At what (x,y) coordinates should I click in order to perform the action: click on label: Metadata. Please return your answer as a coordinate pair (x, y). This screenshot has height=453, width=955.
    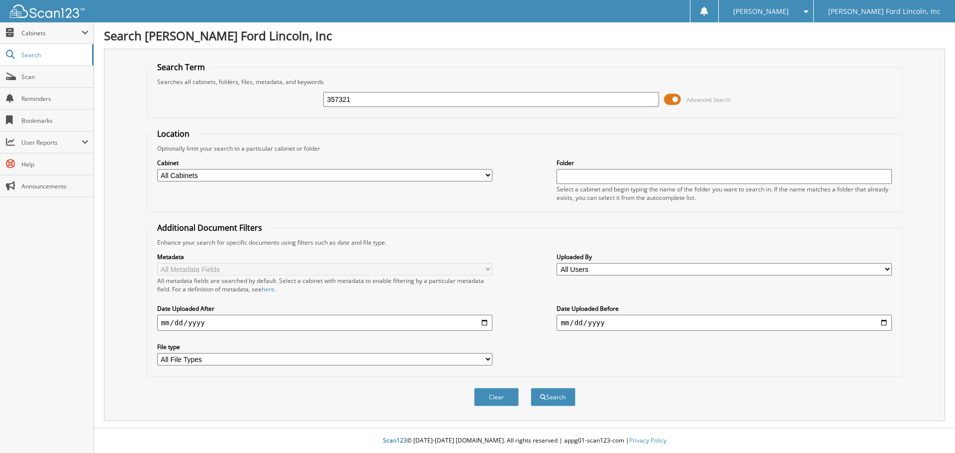
    Looking at the image, I should click on (325, 257).